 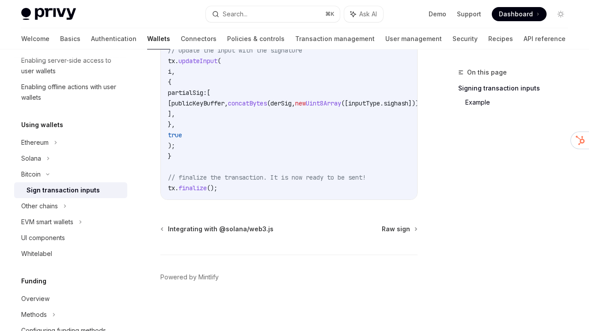 What do you see at coordinates (31, 159) in the screenshot?
I see `div: Solana` at bounding box center [31, 159].